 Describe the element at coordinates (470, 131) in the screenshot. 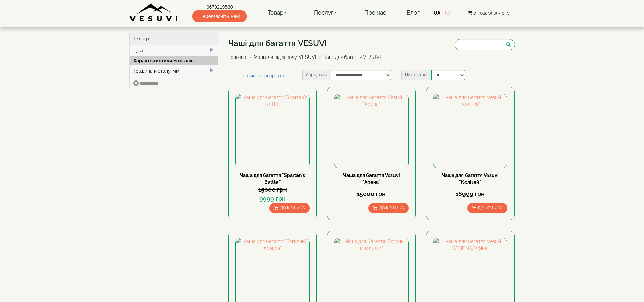

I see `img: Чаша для багаття Vesuvi "Колізей"` at that location.